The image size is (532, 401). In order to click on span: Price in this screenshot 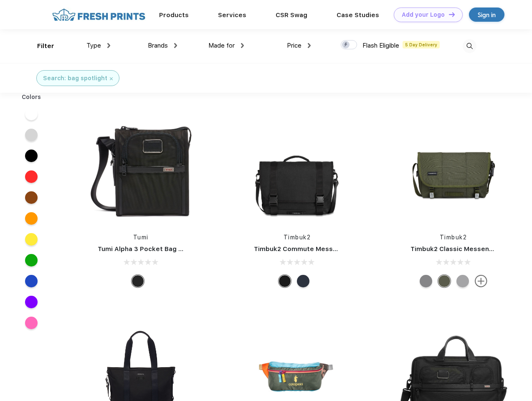, I will do `click(294, 45)`.